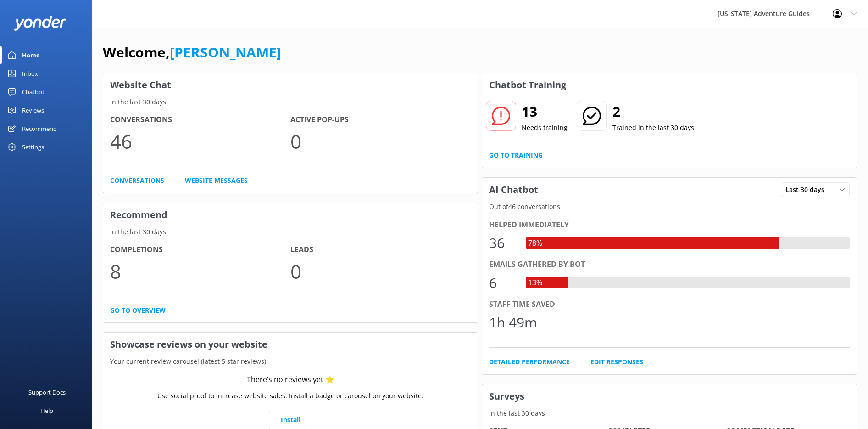 This screenshot has height=429, width=868. What do you see at coordinates (290, 85) in the screenshot?
I see `h3: Website Chat` at bounding box center [290, 85].